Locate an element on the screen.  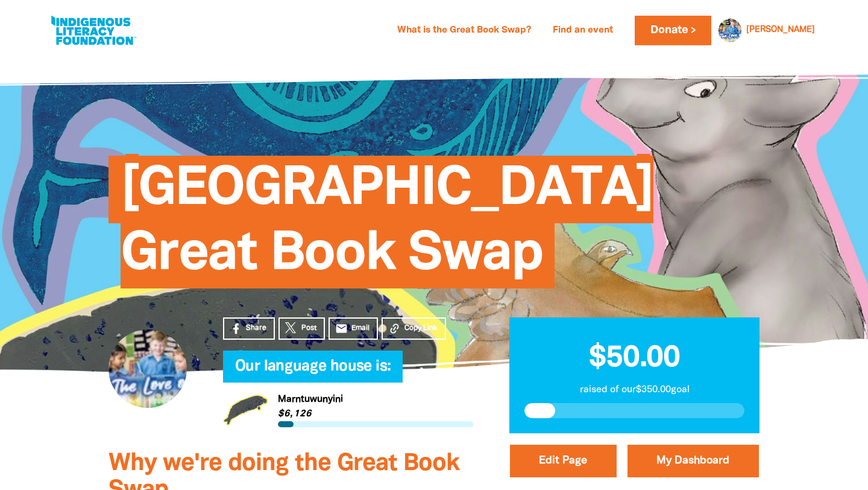
span: Copy Link is located at coordinates (421, 328).